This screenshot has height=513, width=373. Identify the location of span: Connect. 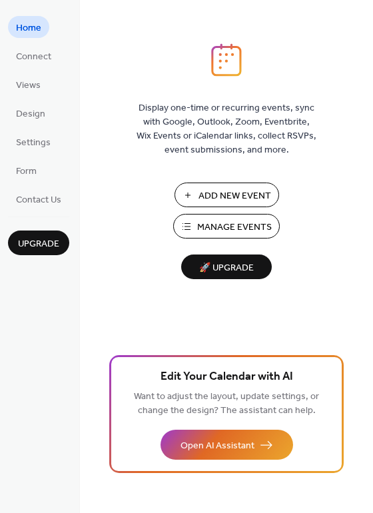
(33, 57).